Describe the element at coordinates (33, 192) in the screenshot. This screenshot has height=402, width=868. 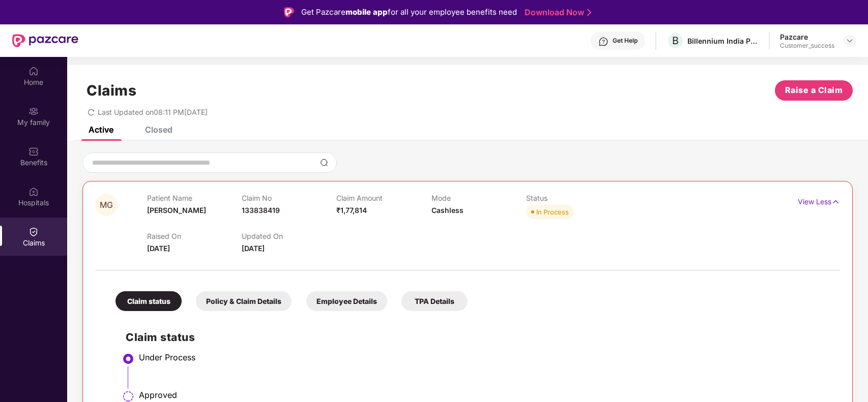
I see `img: svg+xml;base64,PHN2ZyBpZD0iSG9zcGl0YWxzIiB4bWxucz0iaHR0cDovL3d3dy53My5vcmcvMjAwMC9zdmciIHdpZHRoPS...` at that location.